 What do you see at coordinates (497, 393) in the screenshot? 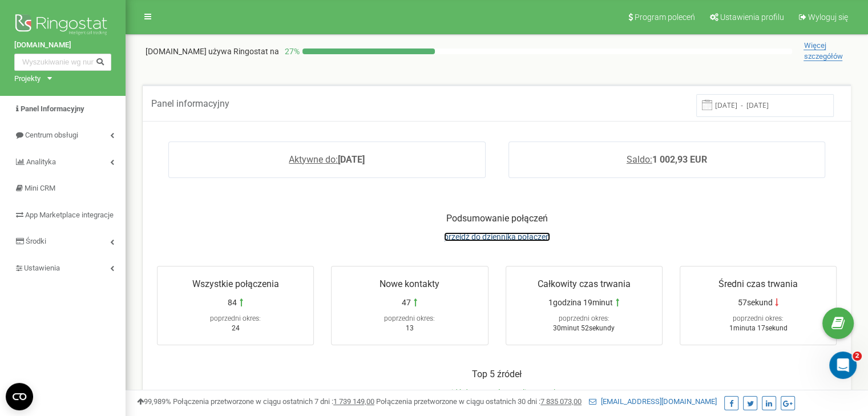
I see `a: przejdź do raportów analitycznych` at bounding box center [497, 393].